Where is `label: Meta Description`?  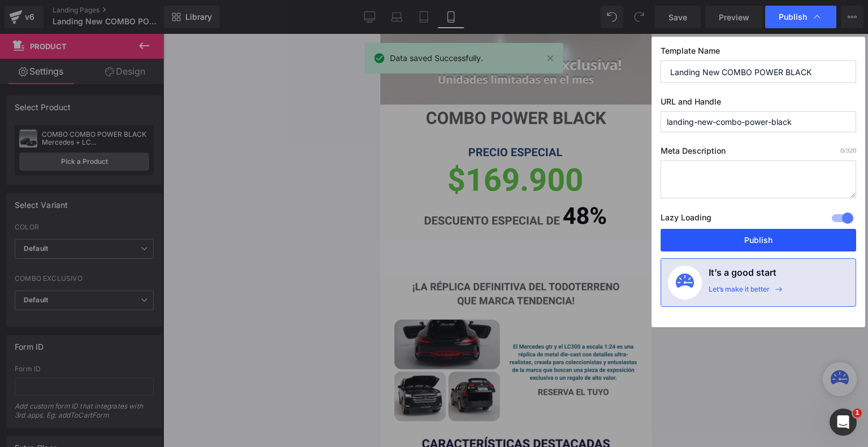 label: Meta Description is located at coordinates (758, 153).